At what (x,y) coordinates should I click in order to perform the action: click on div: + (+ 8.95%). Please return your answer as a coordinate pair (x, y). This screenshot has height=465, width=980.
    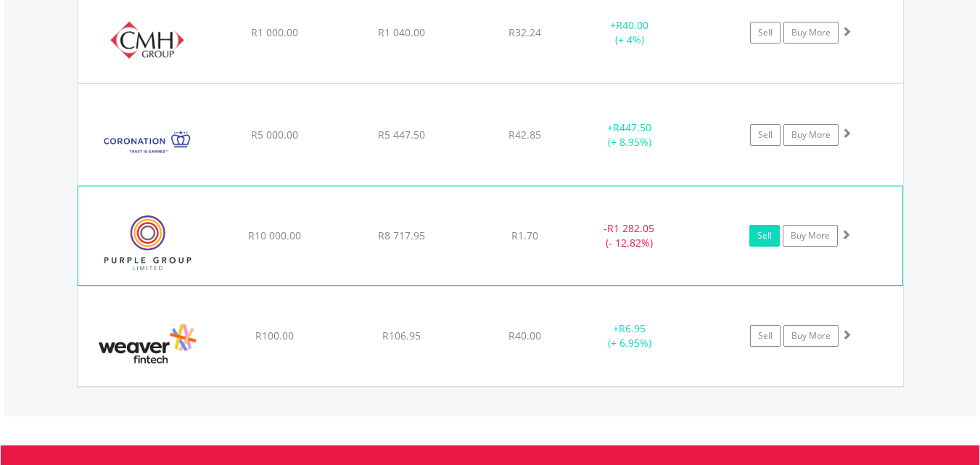
    Looking at the image, I should click on (629, 135).